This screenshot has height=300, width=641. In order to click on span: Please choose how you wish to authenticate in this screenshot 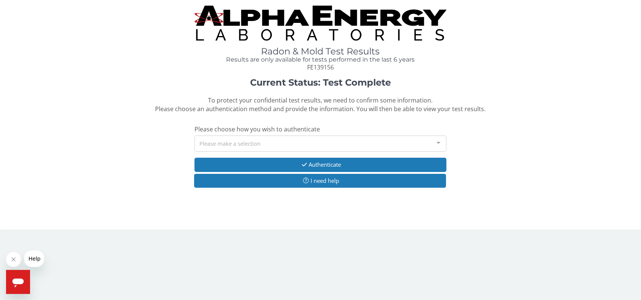, I will do `click(257, 129)`.